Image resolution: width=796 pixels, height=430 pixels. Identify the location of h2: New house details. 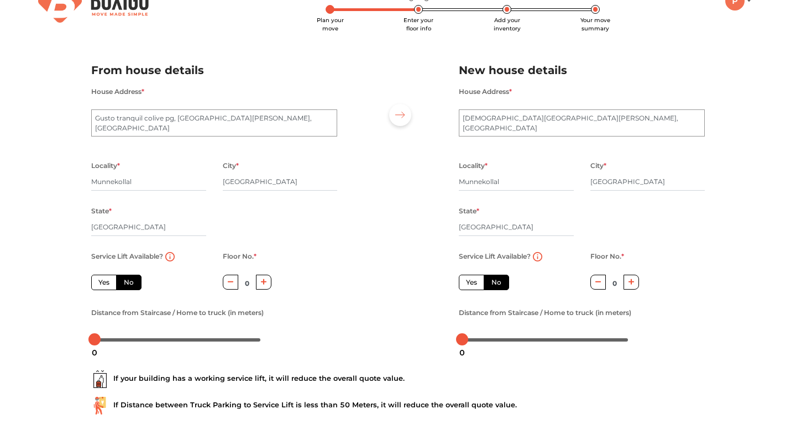
(582, 70).